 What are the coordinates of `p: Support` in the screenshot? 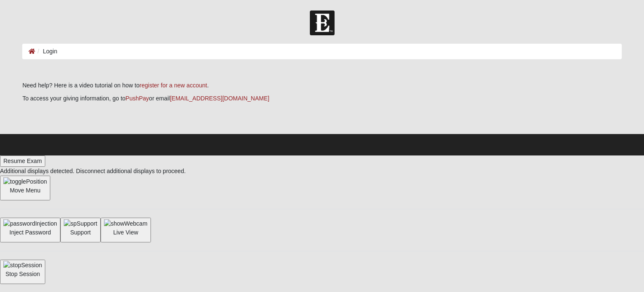 It's located at (81, 232).